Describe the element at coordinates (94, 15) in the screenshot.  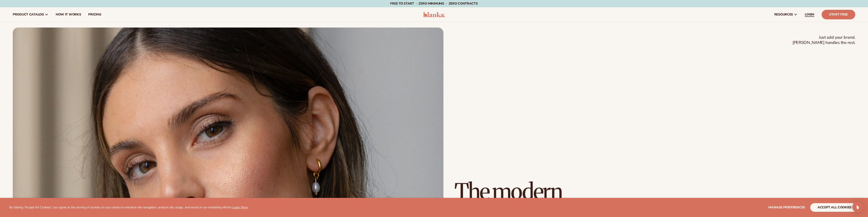
I see `span: pricing` at that location.